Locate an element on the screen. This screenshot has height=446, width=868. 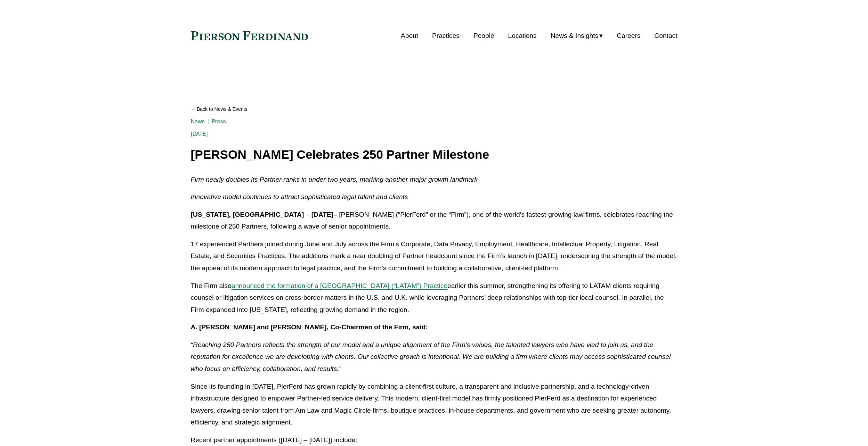
span: News & Insights is located at coordinates (575, 36).